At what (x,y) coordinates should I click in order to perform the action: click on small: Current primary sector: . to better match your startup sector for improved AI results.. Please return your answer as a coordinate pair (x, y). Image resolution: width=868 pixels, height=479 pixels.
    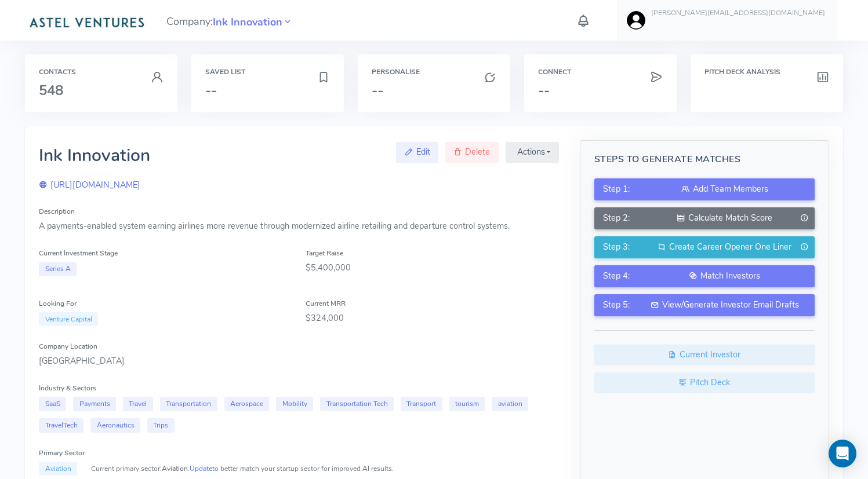
    Looking at the image, I should click on (242, 469).